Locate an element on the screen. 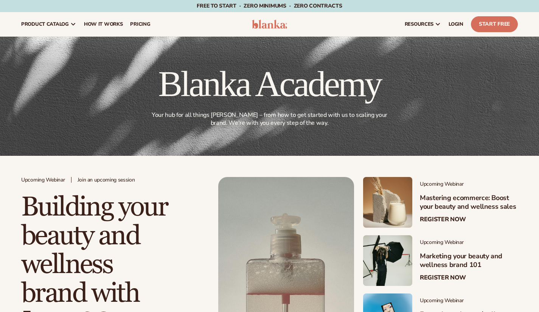 Image resolution: width=539 pixels, height=312 pixels. a: pricing is located at coordinates (140, 24).